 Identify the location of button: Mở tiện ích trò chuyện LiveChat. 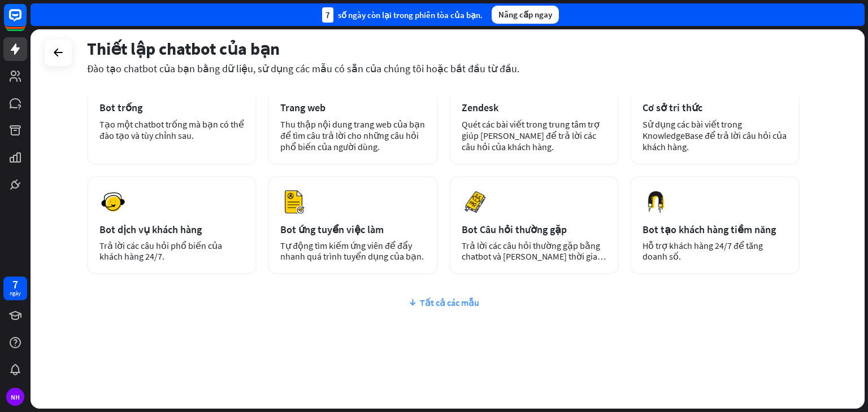
(26, 22).